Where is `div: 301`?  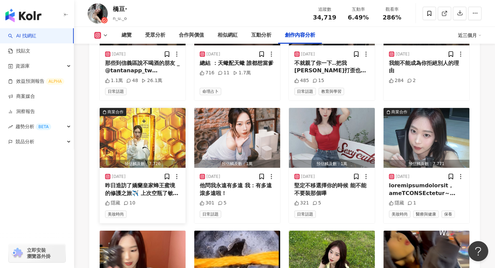 div: 301 is located at coordinates (207, 203).